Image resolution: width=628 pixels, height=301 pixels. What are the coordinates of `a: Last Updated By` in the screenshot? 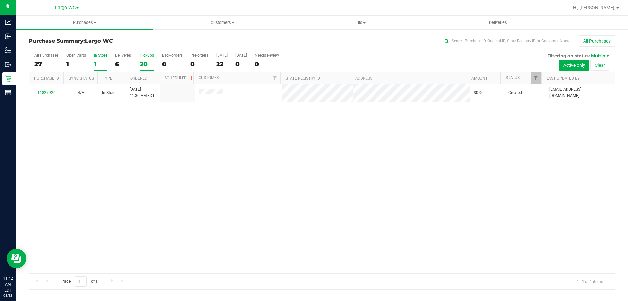 It's located at (563, 78).